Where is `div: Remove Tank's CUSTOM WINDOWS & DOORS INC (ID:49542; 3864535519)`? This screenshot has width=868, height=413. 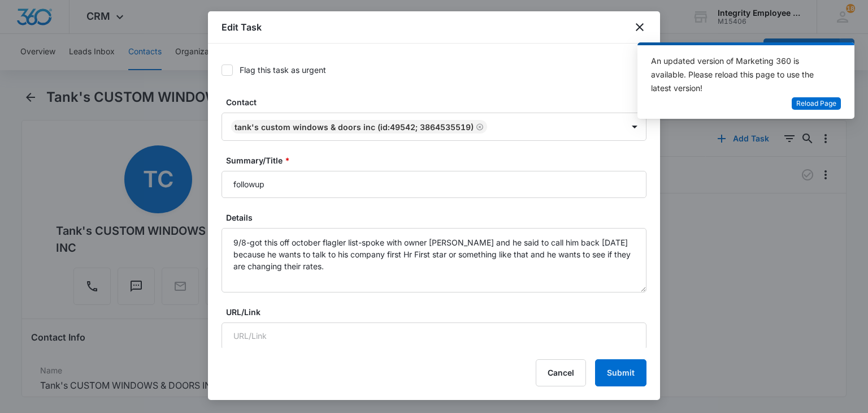 div: Remove Tank's CUSTOM WINDOWS & DOORS INC (ID:49542; 3864535519) is located at coordinates (479, 127).